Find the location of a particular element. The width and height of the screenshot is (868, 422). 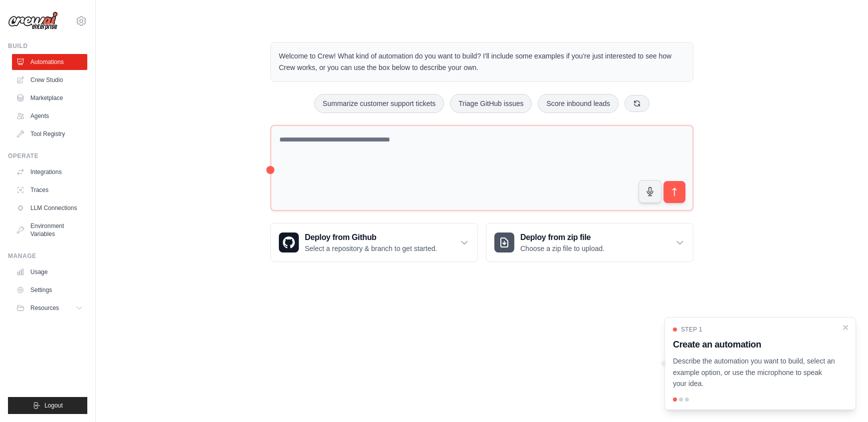

a: Marketplace is located at coordinates (49, 98).